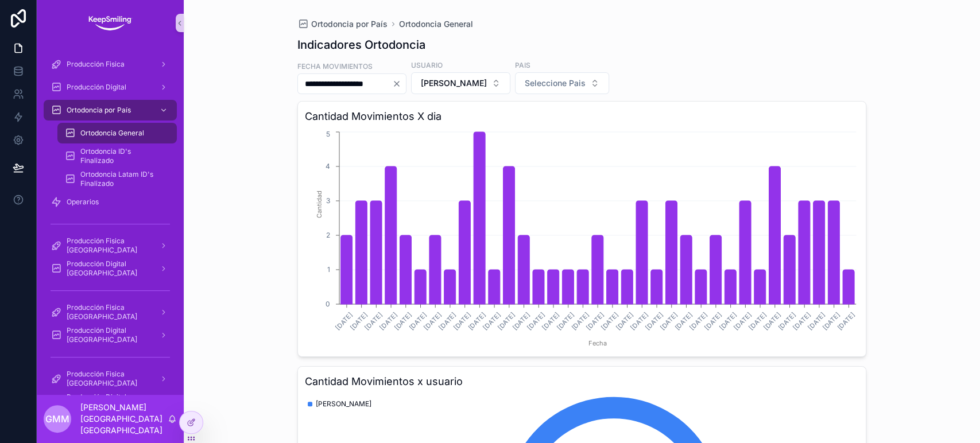 The height and width of the screenshot is (443, 980). Describe the element at coordinates (361, 45) in the screenshot. I see `h1: Indicadores Ortodoncia` at that location.